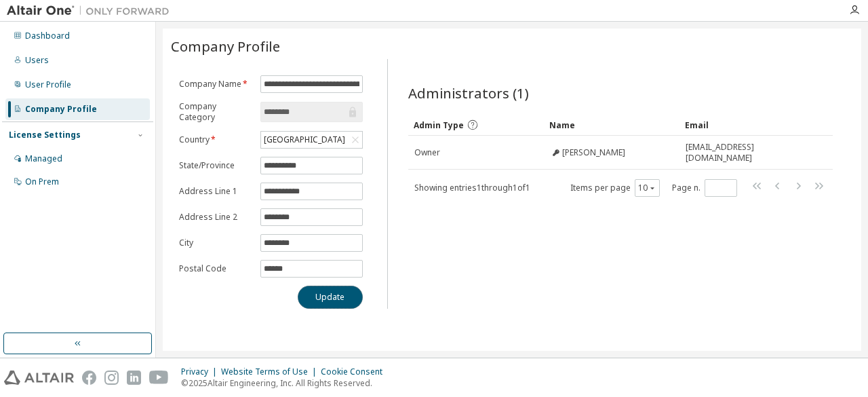  I want to click on div: Company Profile, so click(61, 109).